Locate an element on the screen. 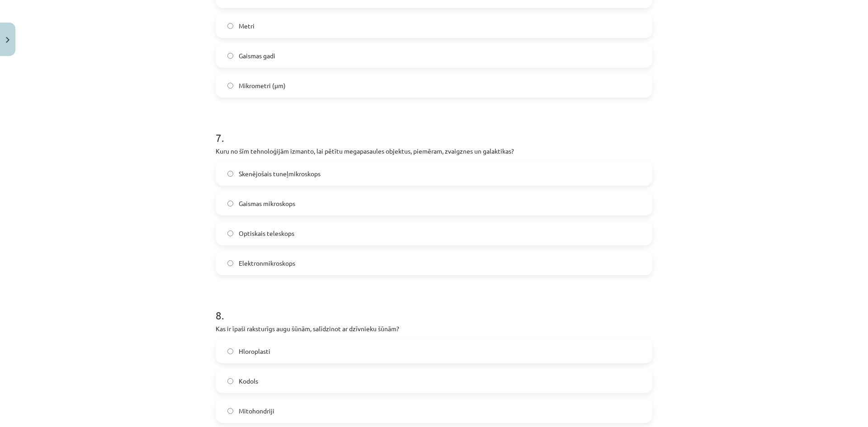 The height and width of the screenshot is (427, 868). span: Elektronmikroskops is located at coordinates (267, 263).